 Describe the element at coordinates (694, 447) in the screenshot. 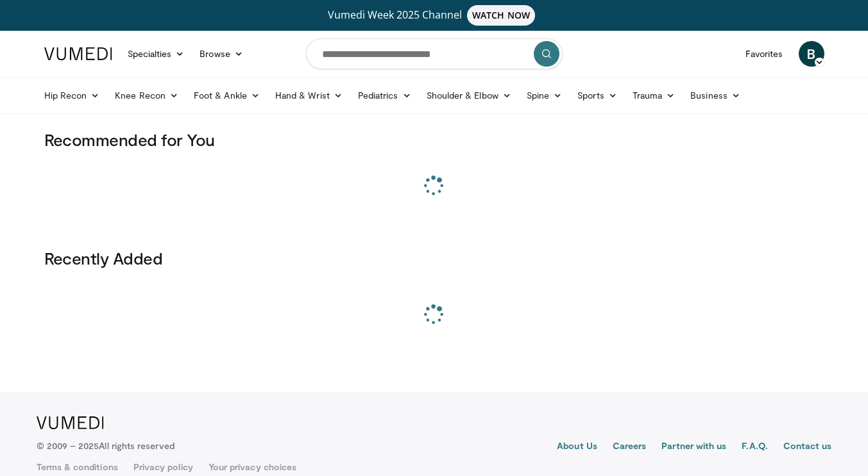

I see `a: Partner with us` at that location.